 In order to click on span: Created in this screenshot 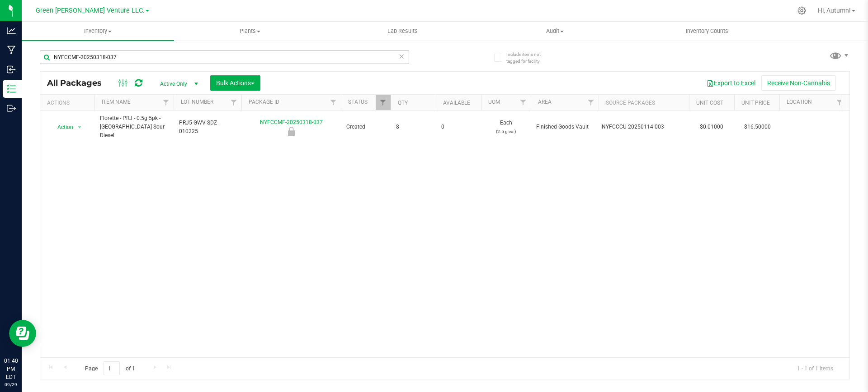, I will do `click(366, 127)`.